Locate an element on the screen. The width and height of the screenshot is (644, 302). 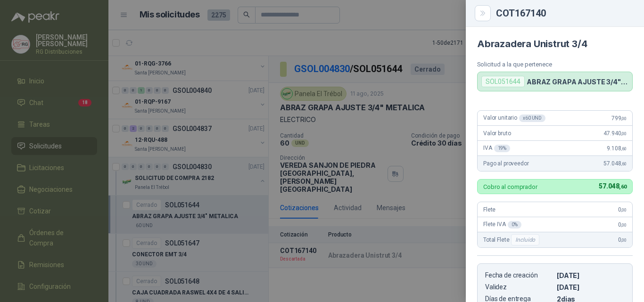
p: ABRAZ GRAPA AJUSTE 3/4" METALICA is located at coordinates (577, 81).